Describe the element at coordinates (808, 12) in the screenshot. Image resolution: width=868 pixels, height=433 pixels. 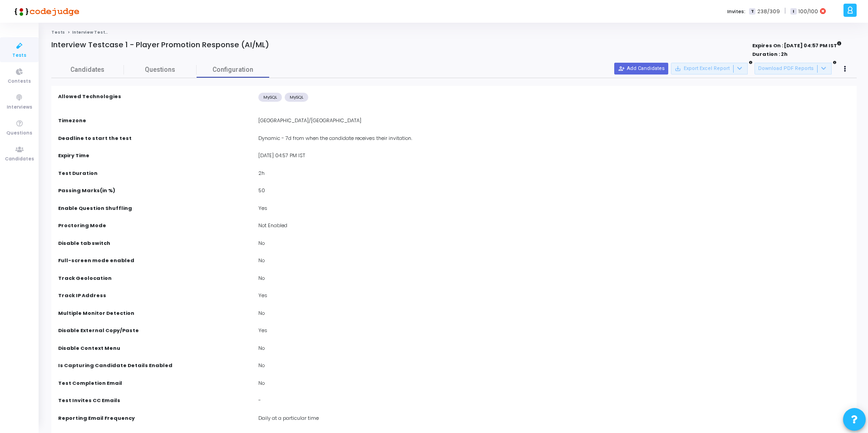
I see `span: 100/100` at that location.